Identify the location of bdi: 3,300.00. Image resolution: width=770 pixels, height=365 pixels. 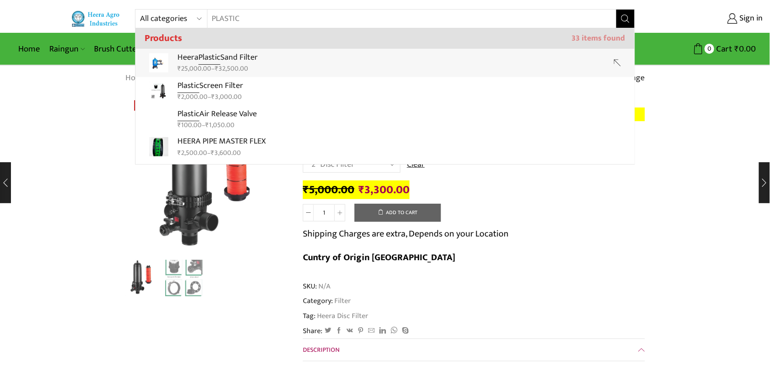
(384, 190).